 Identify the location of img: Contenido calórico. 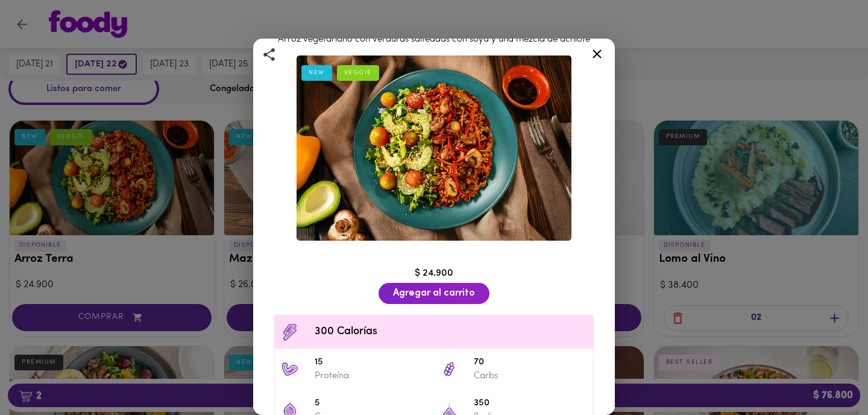
(290, 333).